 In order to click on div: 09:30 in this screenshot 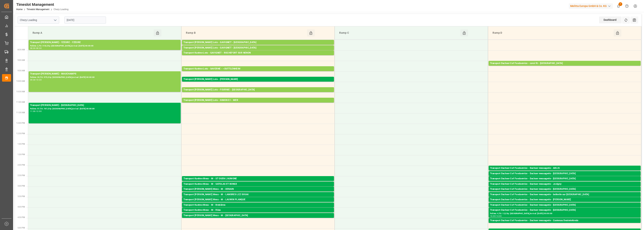, I will do `click(33, 80)`.